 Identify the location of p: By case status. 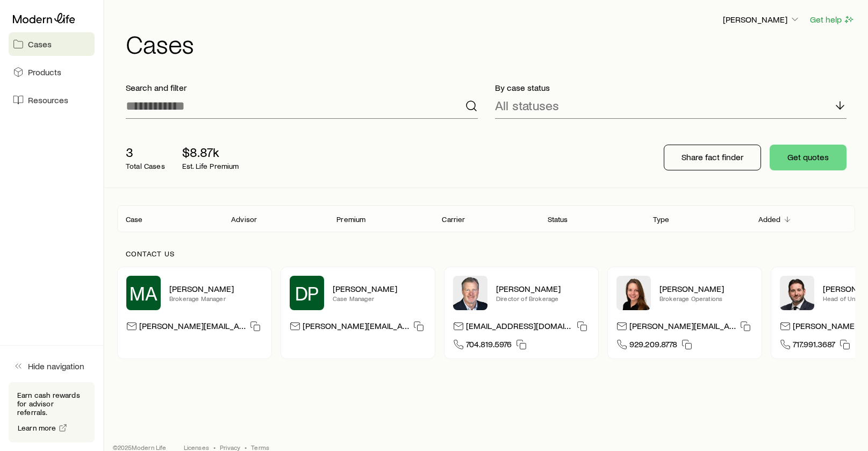
(671, 87).